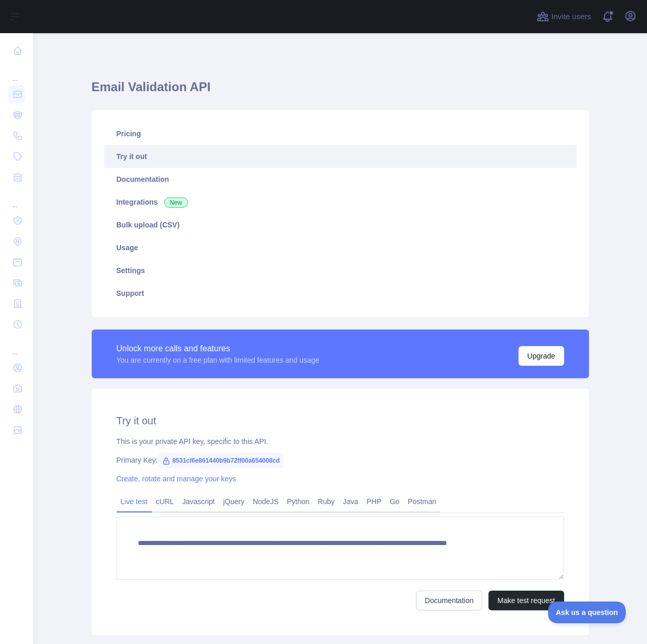 The height and width of the screenshot is (644, 647). I want to click on a: Ruby, so click(326, 501).